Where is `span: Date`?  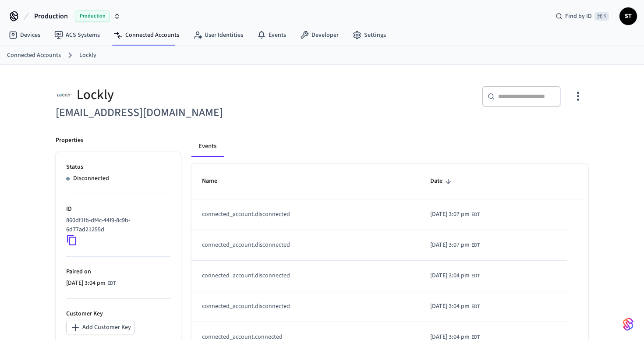
span: Date is located at coordinates (442, 181).